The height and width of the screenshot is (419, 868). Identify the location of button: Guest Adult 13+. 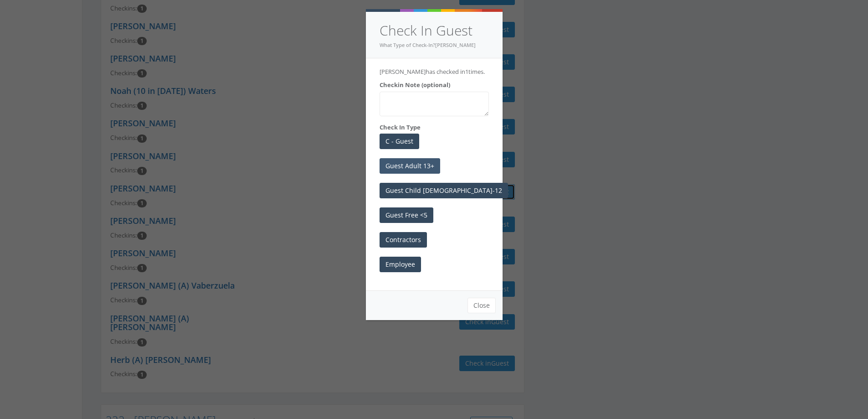
(410, 166).